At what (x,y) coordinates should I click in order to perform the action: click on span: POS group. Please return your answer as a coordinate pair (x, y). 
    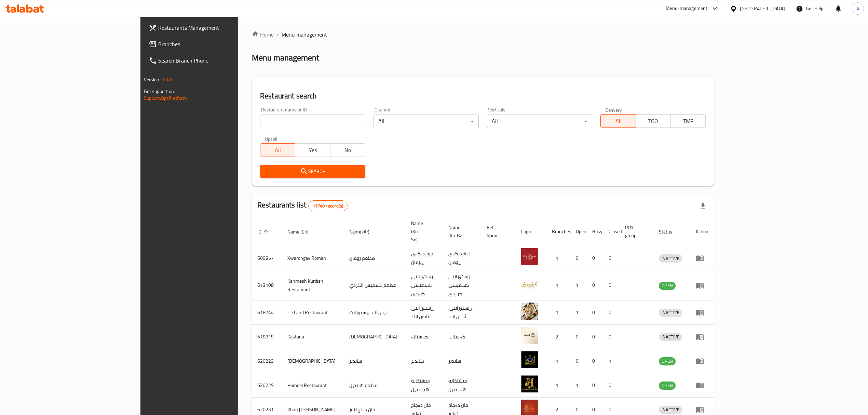
    Looking at the image, I should click on (635, 232).